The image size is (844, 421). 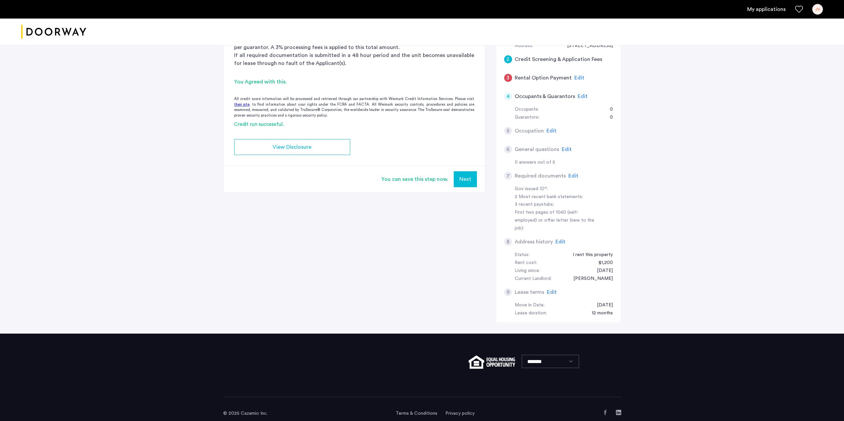 I want to click on div: 9, so click(x=508, y=292).